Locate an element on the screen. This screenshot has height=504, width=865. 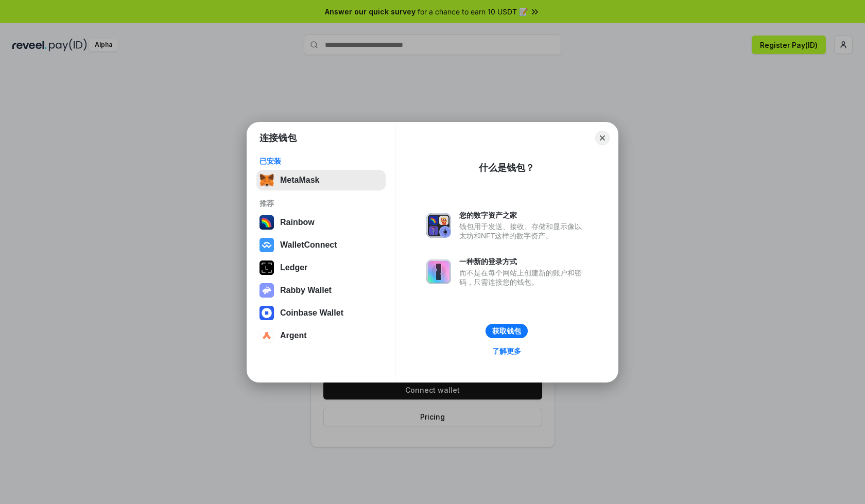
img: svg+xml,%3Csvg%20width%3D%22120%22%20height%3D%22120%22%20viewBox%3D%220%200%20120%20120%22%20fil... is located at coordinates (267, 223).